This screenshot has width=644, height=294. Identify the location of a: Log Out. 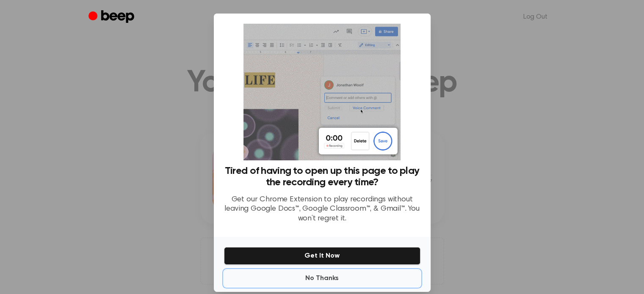
(535, 17).